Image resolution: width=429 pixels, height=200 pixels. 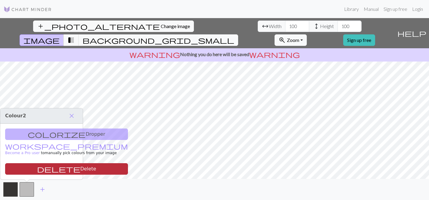 What do you see at coordinates (67, 149) in the screenshot?
I see `a: Become a Pro user` at bounding box center [67, 149].